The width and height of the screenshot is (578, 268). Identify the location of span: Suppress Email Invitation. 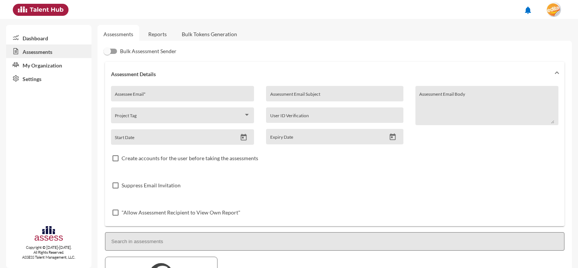
(151, 185).